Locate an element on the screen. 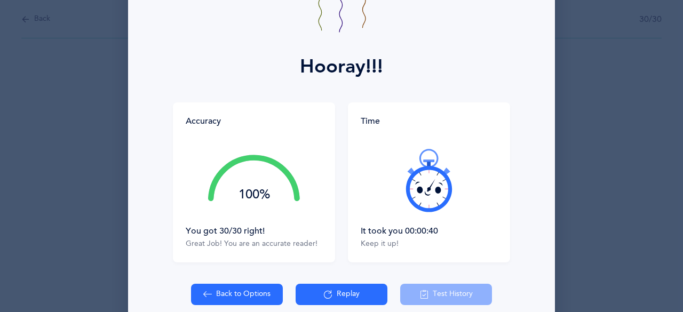 The image size is (683, 312). div: Hooray!!! is located at coordinates (341, 67).